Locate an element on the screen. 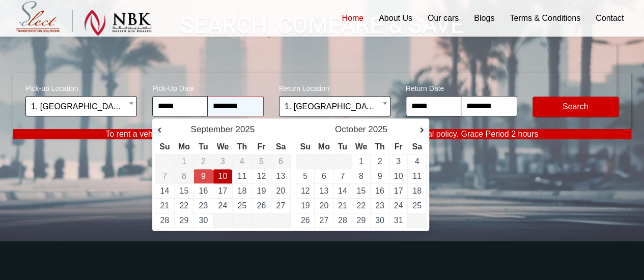 The image size is (644, 280). span: Return Location is located at coordinates (334, 87).